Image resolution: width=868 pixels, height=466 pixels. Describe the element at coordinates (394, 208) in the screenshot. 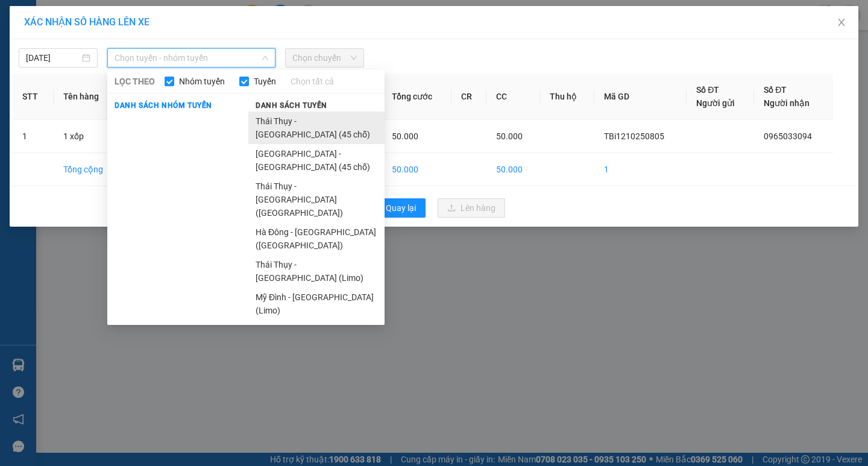

I see `button: rollbackQuay lại` at that location.